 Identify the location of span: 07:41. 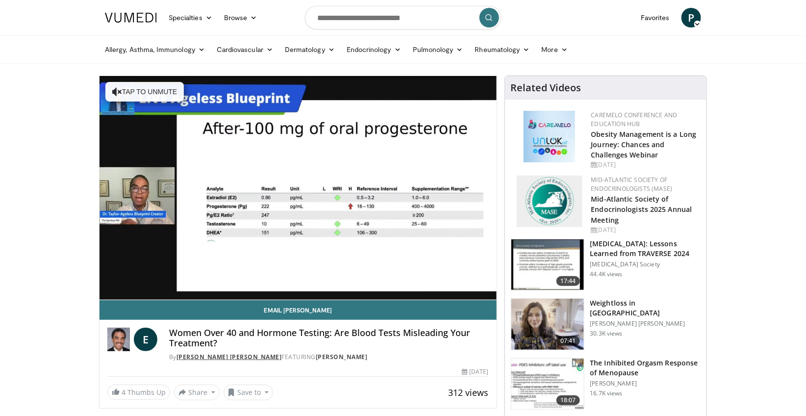
(568, 341).